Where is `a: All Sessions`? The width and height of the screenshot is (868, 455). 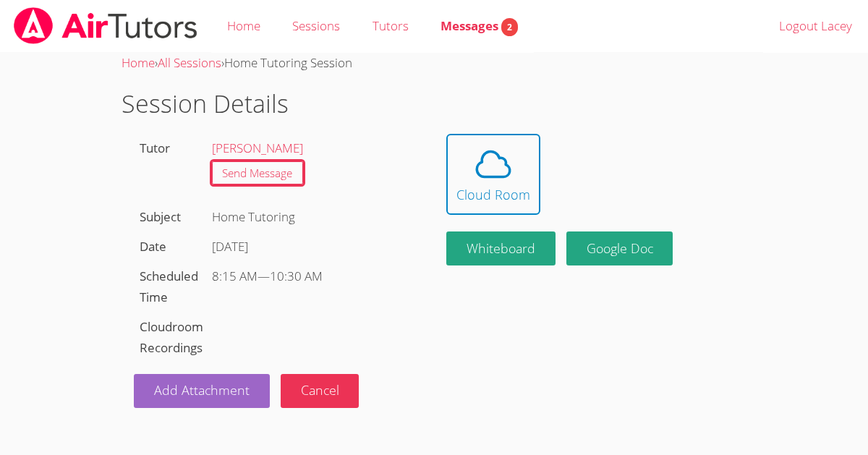 a: All Sessions is located at coordinates (189, 62).